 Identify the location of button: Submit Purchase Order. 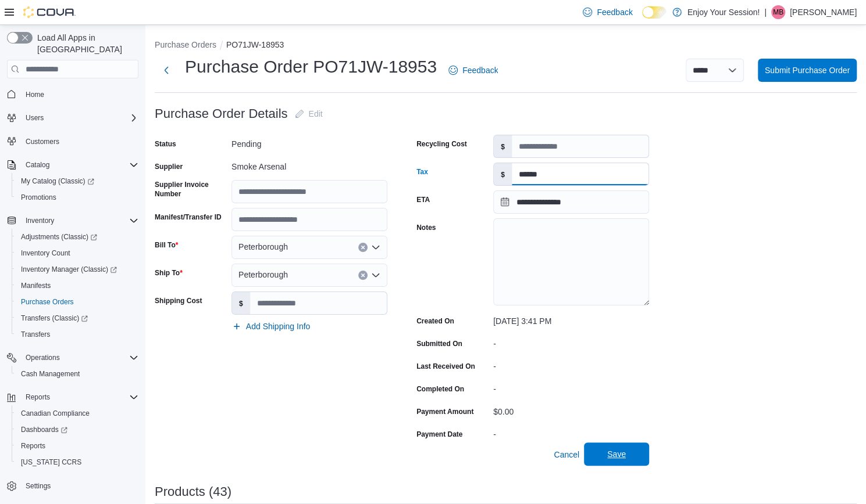
(807, 70).